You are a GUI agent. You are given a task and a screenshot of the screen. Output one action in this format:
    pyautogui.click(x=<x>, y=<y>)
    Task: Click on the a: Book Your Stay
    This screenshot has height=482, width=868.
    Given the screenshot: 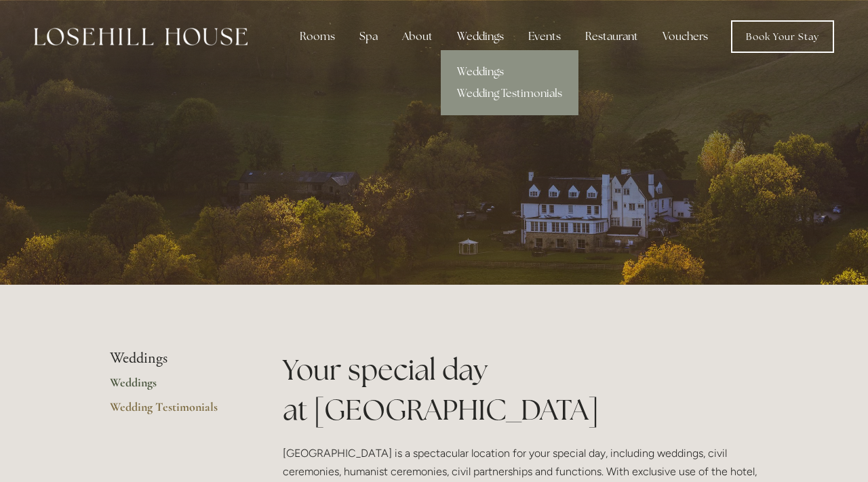 What is the action you would take?
    pyautogui.click(x=782, y=37)
    